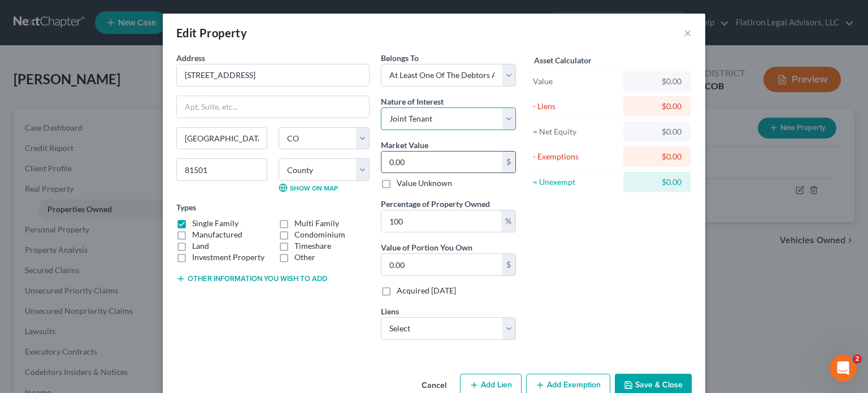 The image size is (868, 393). I want to click on label: Condominium, so click(319, 235).